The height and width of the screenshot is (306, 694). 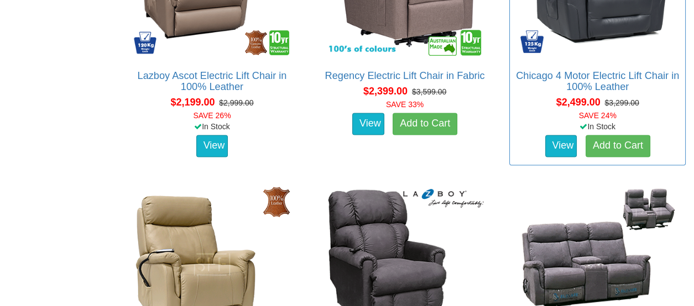 What do you see at coordinates (621, 103) in the screenshot?
I see `del: $3,299.00` at bounding box center [621, 103].